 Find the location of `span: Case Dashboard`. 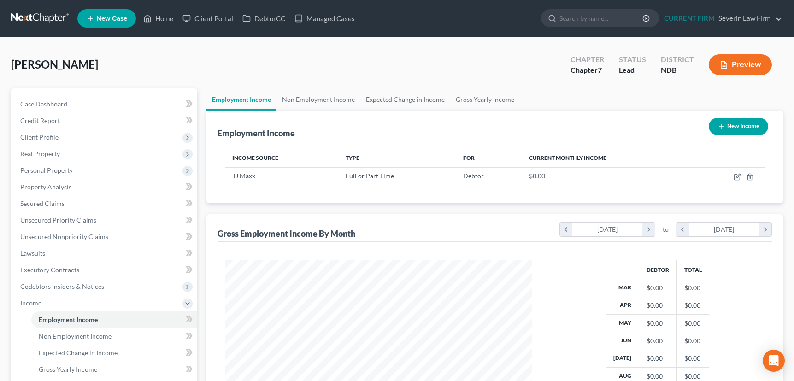

span: Case Dashboard is located at coordinates (44, 104).